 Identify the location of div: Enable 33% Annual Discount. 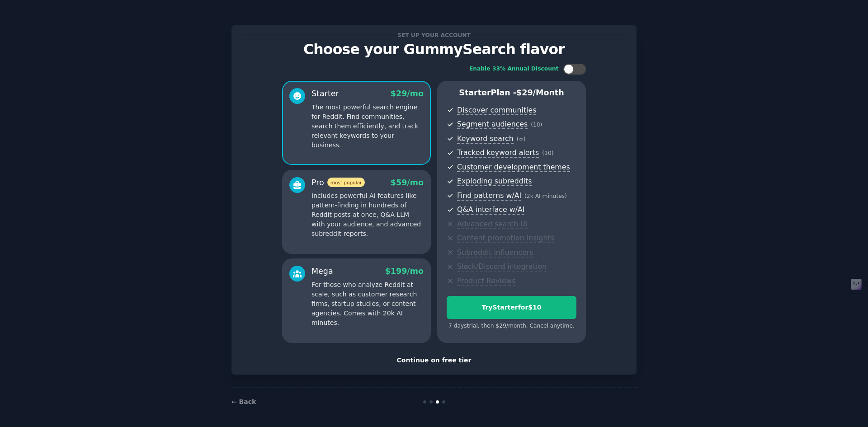
(514, 69).